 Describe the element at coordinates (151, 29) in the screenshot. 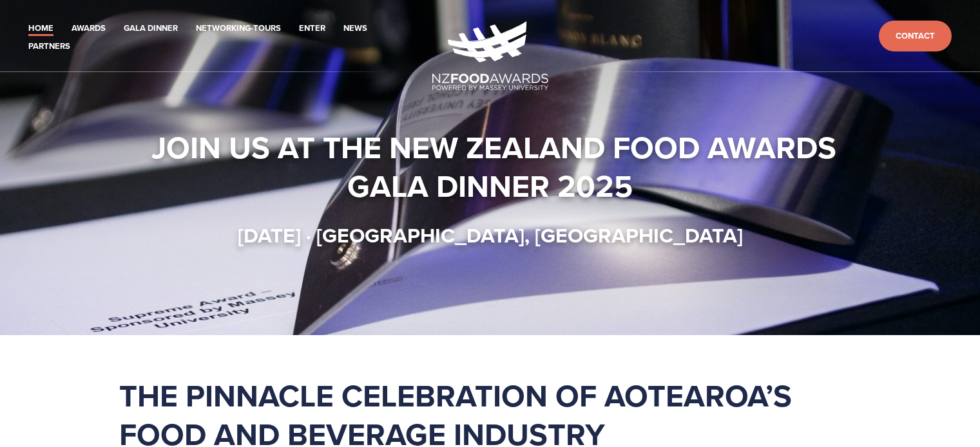

I see `a: Gala Dinner` at that location.